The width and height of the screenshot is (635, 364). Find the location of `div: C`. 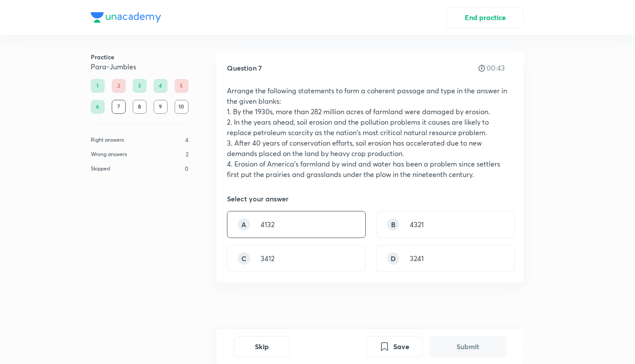

div: C is located at coordinates (244, 259).